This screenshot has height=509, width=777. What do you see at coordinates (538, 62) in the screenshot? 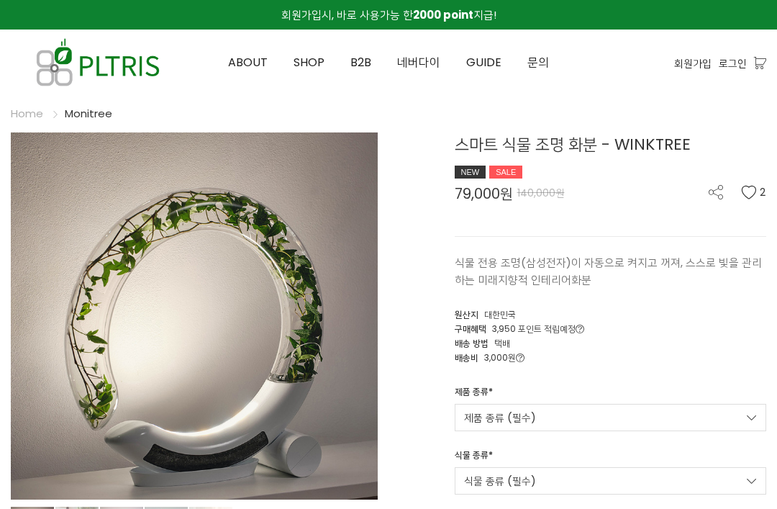
I see `span: 문의` at bounding box center [538, 62].